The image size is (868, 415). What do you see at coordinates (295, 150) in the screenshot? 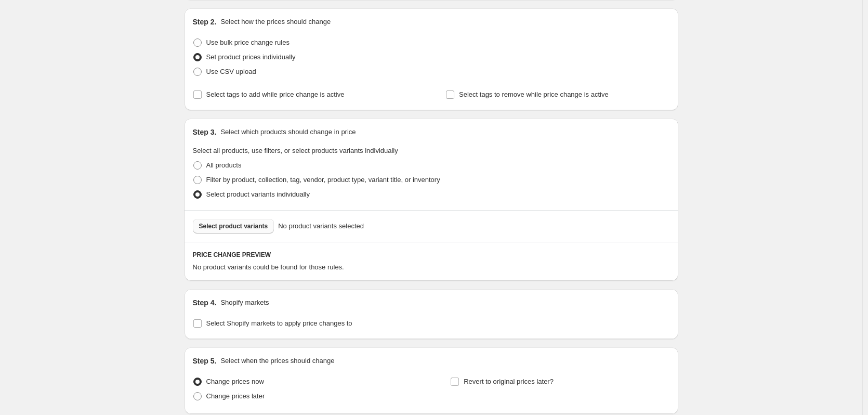
I see `span: Select all products, use filters, or select products variants individually` at bounding box center [295, 150].